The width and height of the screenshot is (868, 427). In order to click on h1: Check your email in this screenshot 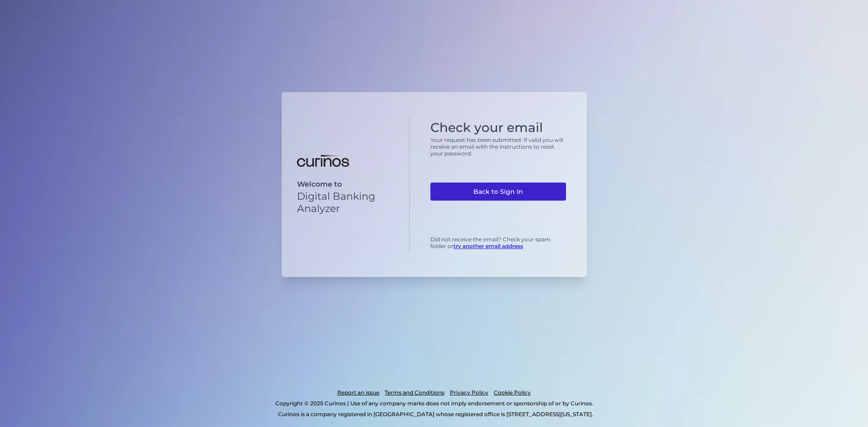, I will do `click(498, 128)`.